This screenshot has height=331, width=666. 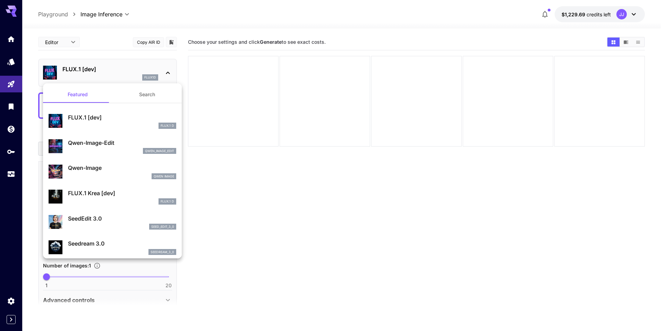 What do you see at coordinates (122, 168) in the screenshot?
I see `p: Qwen-Image` at bounding box center [122, 168].